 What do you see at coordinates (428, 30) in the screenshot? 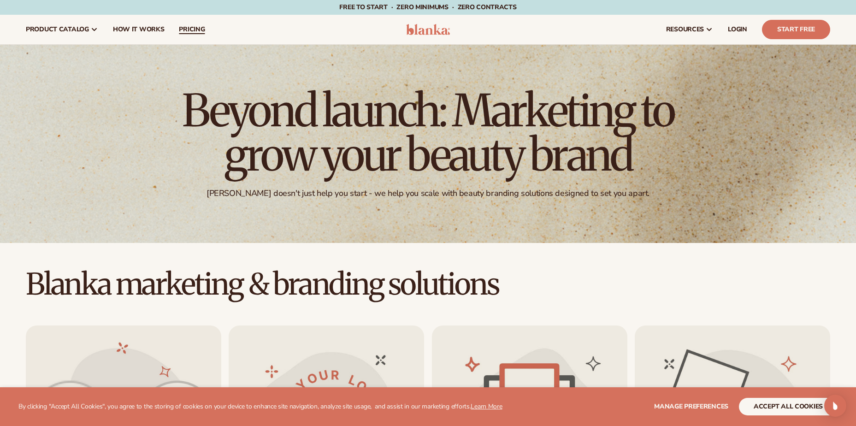
I see `a: logo` at bounding box center [428, 30].